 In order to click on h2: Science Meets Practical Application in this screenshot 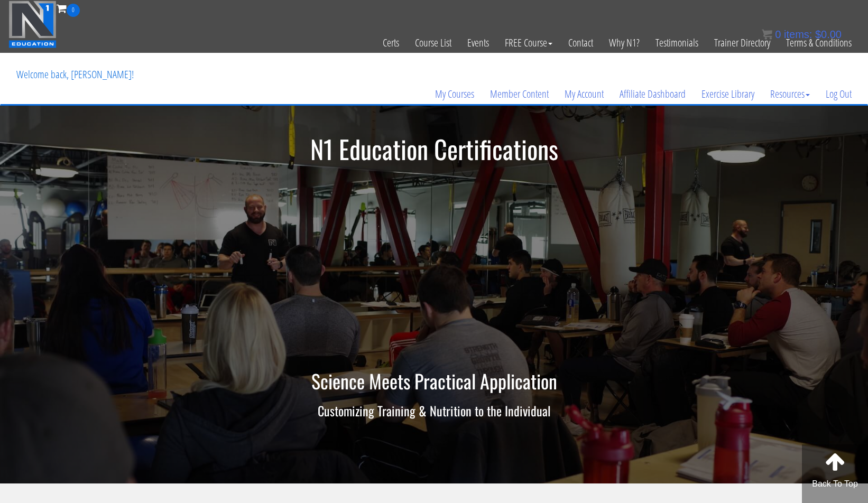, I will do `click(434, 381)`.